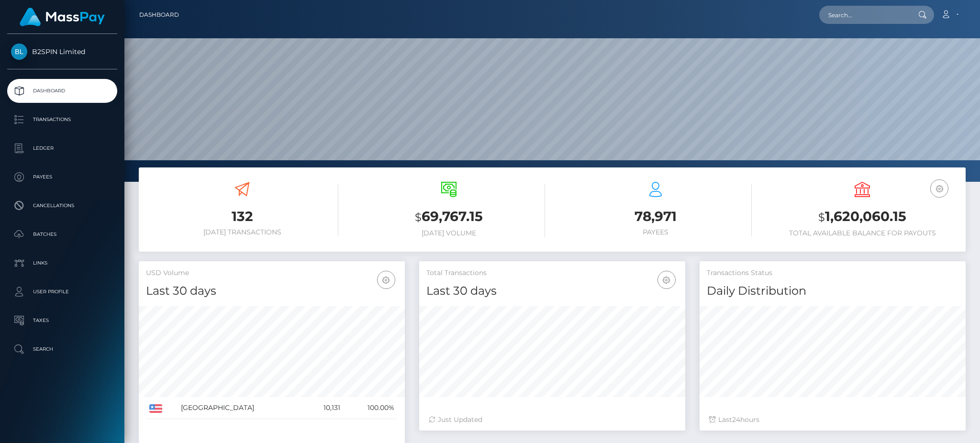  What do you see at coordinates (449, 217) in the screenshot?
I see `h3: 69,767.15` at bounding box center [449, 217].